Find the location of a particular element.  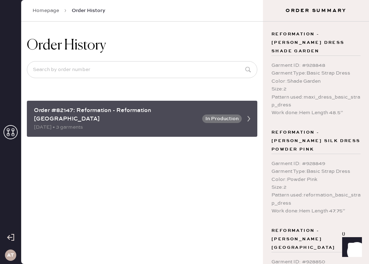

button: In Production is located at coordinates (222, 119).